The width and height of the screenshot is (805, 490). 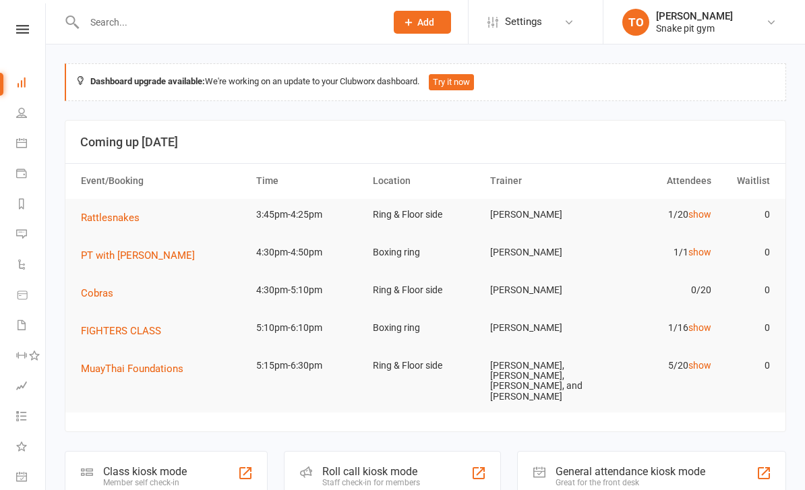 What do you see at coordinates (97, 293) in the screenshot?
I see `span: Cobras` at bounding box center [97, 293].